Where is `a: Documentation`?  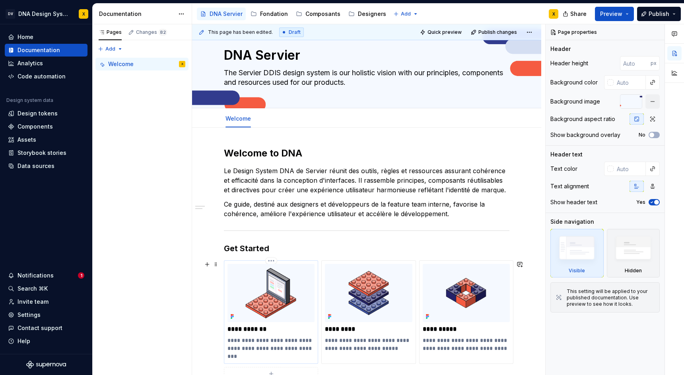 a: Documentation is located at coordinates (46, 50).